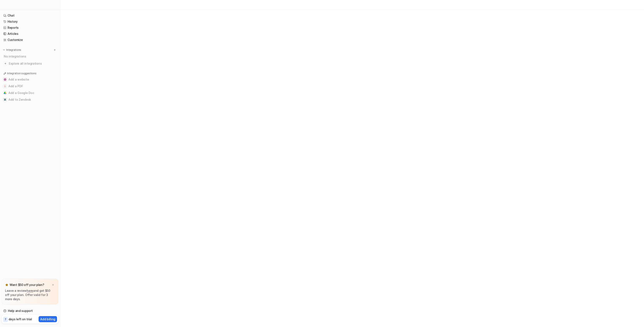 Image resolution: width=644 pixels, height=327 pixels. Describe the element at coordinates (30, 93) in the screenshot. I see `button: Add a Google DocAdd a Google Doc` at that location.